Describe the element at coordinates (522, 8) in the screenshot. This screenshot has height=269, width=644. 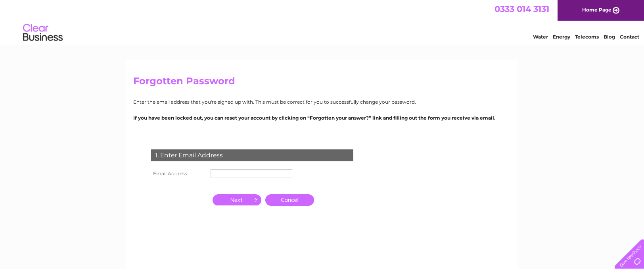
I see `a: 0333 014 3131` at that location.